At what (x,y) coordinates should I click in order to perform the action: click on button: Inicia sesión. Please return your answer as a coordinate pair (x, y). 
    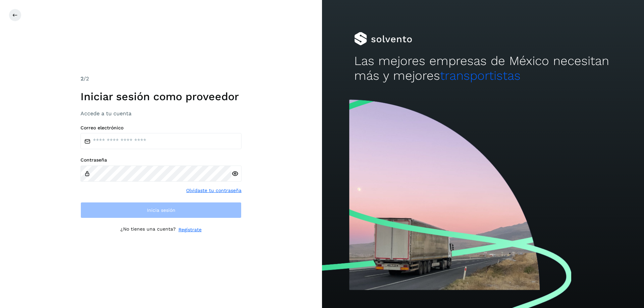
    Looking at the image, I should click on (161, 210).